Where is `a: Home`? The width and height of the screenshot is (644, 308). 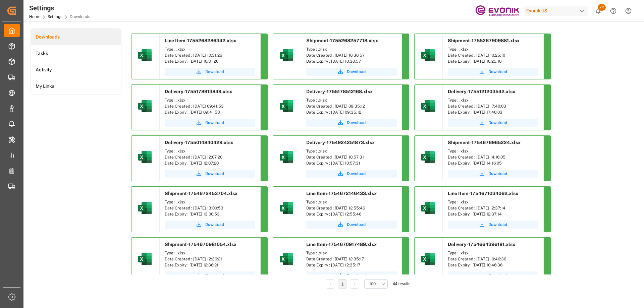 a: Home is located at coordinates (35, 17).